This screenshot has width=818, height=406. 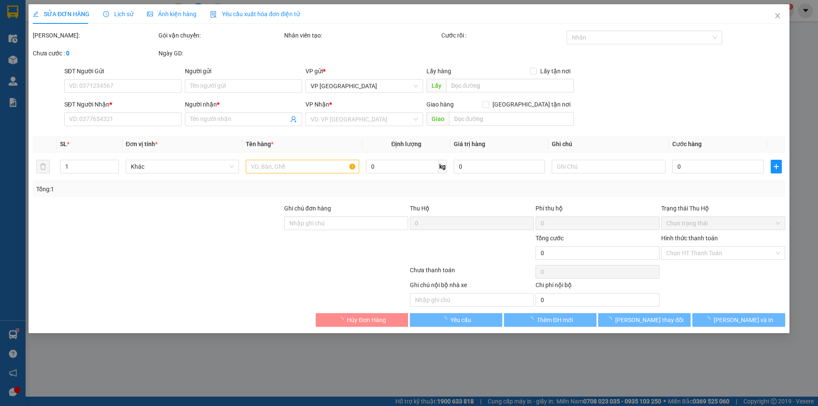 I want to click on input: Ghi Chú, so click(x=609, y=167).